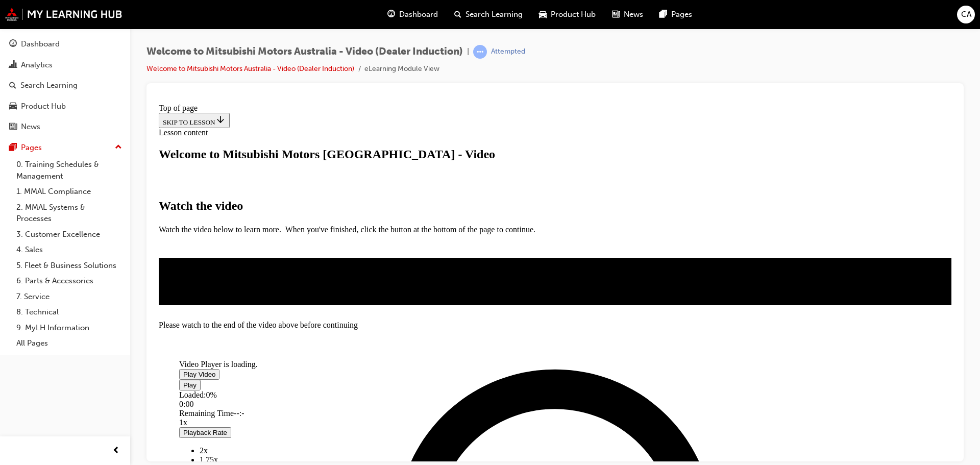 The height and width of the screenshot is (465, 980). Describe the element at coordinates (69, 212) in the screenshot. I see `a: 2. MMAL Systems & Processes` at that location.